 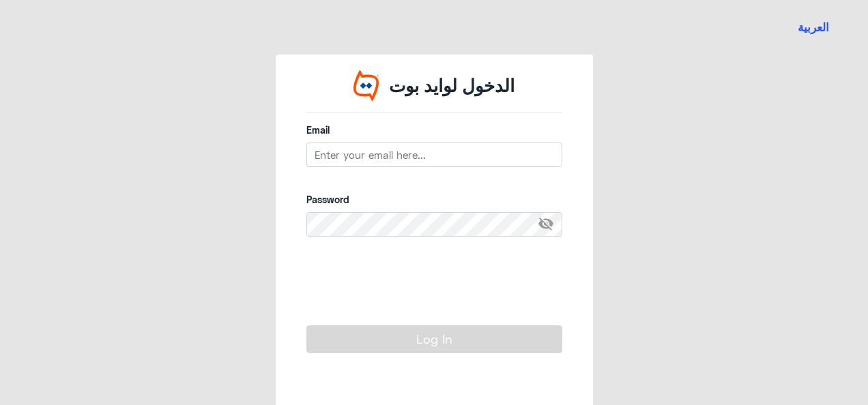 I want to click on p: الدخول لوايد بوت, so click(x=452, y=86).